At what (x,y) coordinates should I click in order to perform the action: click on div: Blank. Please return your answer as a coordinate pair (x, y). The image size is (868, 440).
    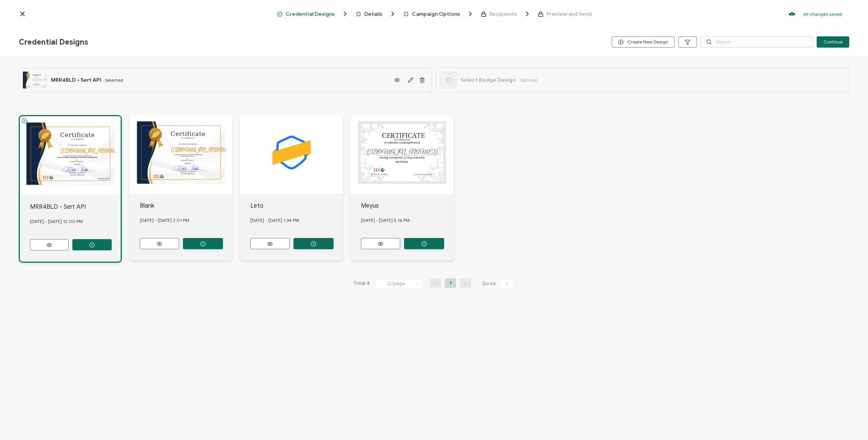
    Looking at the image, I should click on (186, 206).